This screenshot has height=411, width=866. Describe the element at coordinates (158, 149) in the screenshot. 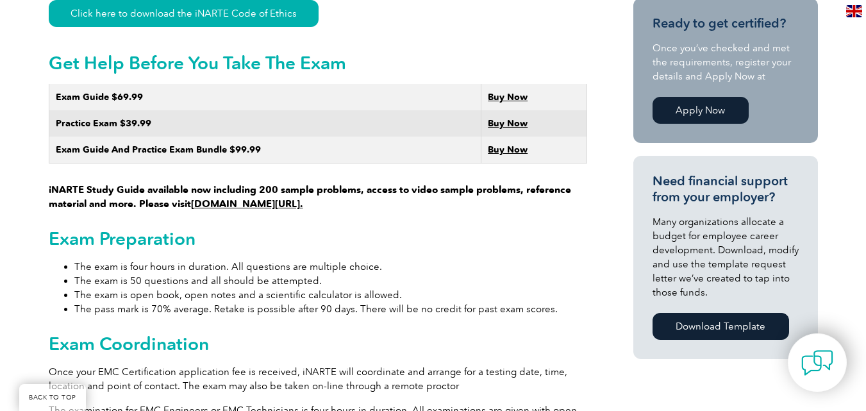

I see `strong: Exam Guide And Practice Exam Bundle $99.99` at that location.